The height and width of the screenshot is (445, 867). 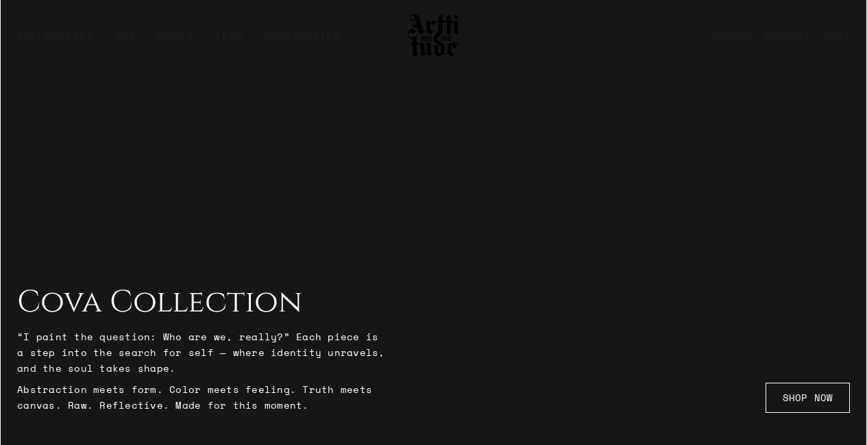 I want to click on ul: Main navigation, so click(x=178, y=41).